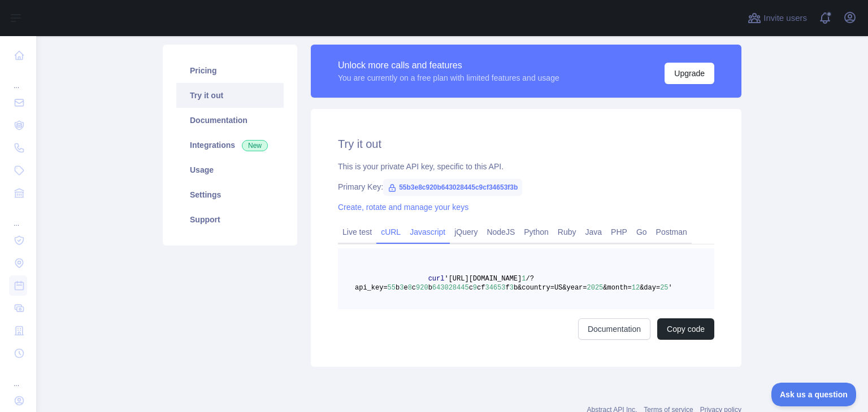 This screenshot has height=412, width=868. Describe the element at coordinates (619, 232) in the screenshot. I see `a: PHP` at that location.